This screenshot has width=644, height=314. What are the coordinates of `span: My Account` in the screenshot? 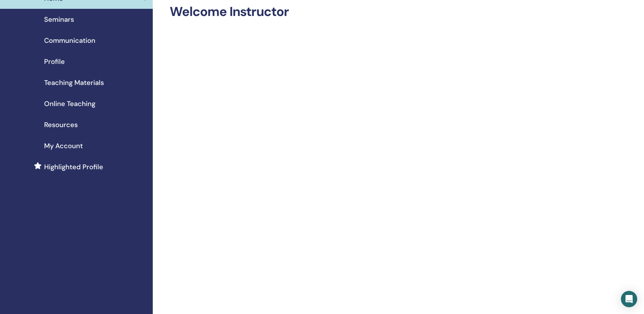 It's located at (63, 146).